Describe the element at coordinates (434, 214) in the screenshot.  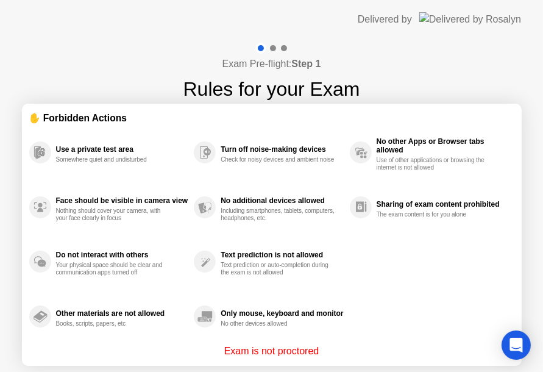
I see `div: The exam content is for you alone` at that location.